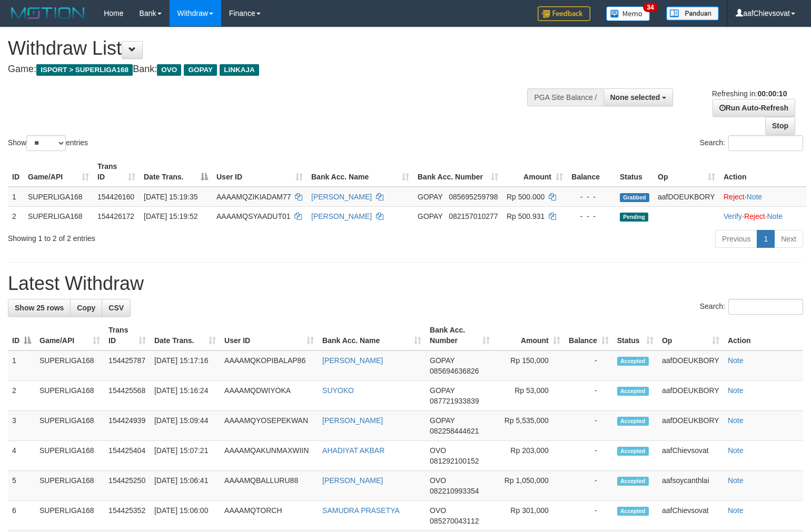 The width and height of the screenshot is (811, 532). I want to click on select: Showentries, so click(46, 143).